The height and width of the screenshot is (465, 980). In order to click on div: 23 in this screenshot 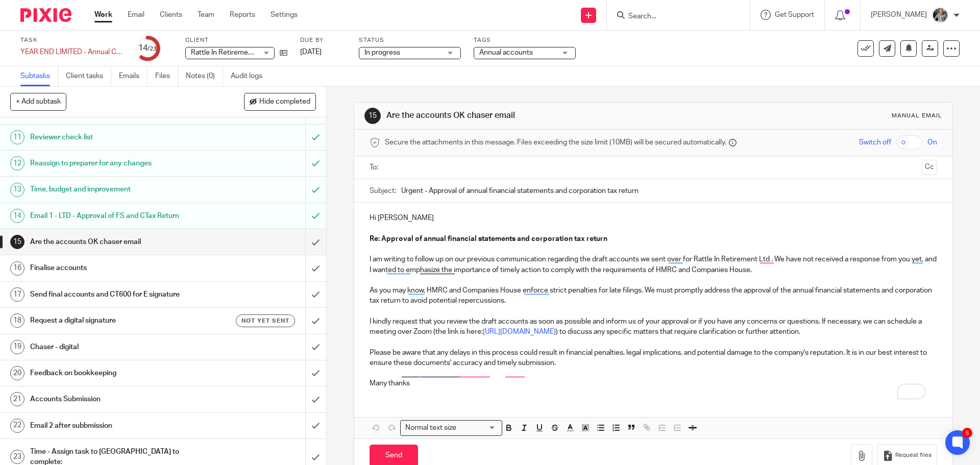, I will do `click(17, 456)`.